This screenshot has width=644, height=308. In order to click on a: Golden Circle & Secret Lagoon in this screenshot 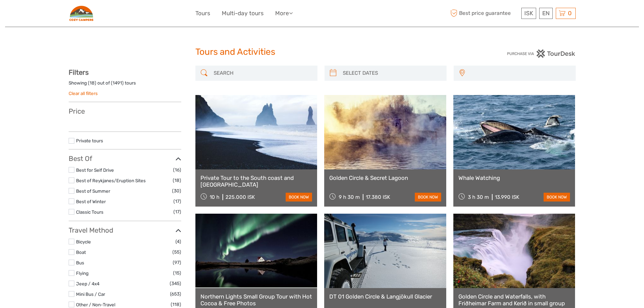, I will do `click(385, 178)`.